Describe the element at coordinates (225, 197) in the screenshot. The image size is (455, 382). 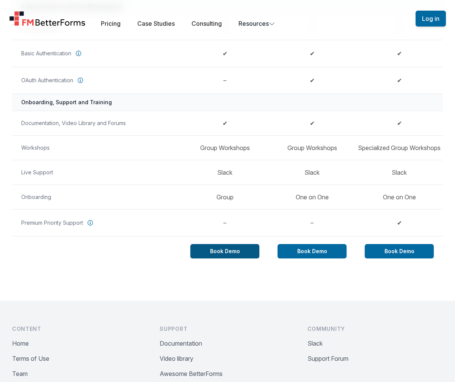
I see `td: Group` at that location.